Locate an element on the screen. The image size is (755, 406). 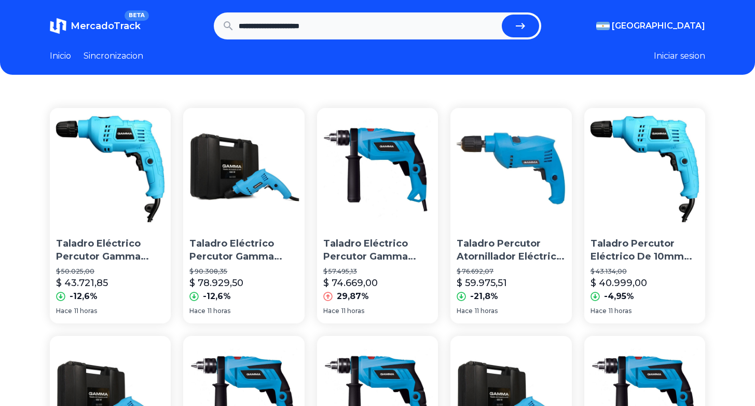
p: $ 40.999,00 is located at coordinates (618, 283).